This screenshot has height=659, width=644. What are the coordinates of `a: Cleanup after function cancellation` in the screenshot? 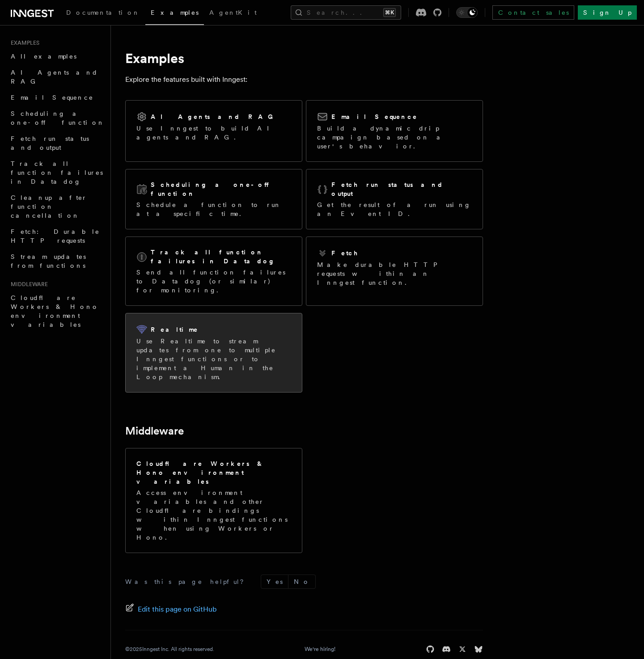 It's located at (56, 206).